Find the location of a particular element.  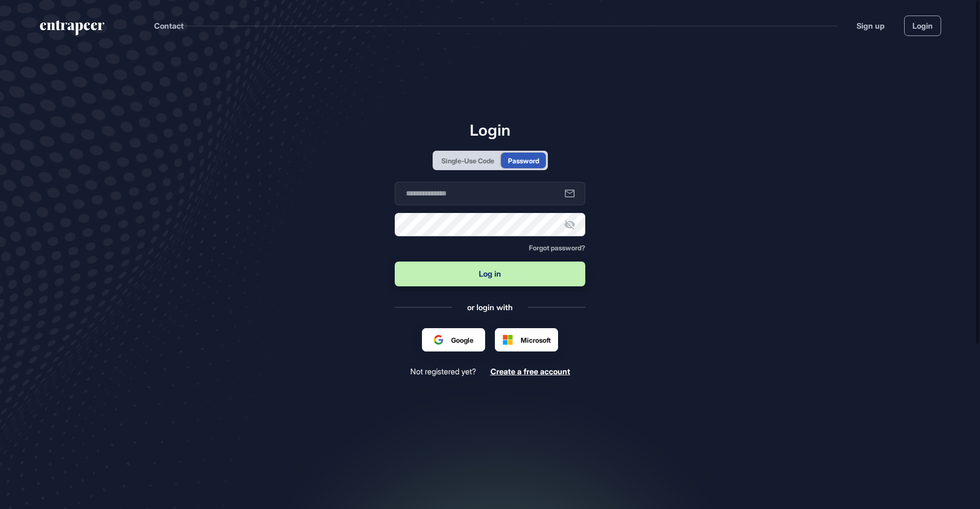

a: Create a free account is located at coordinates (530, 371).